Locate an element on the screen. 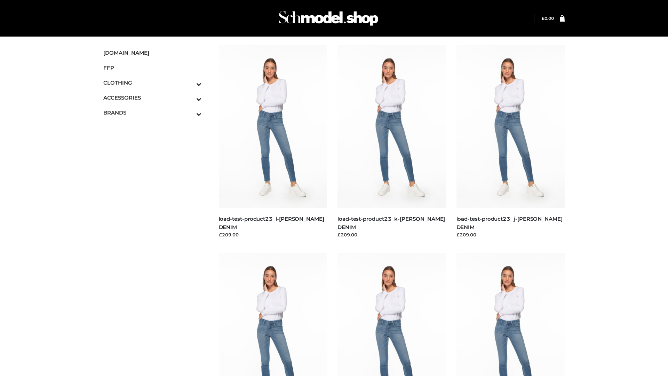  span: FFP is located at coordinates (152, 67).